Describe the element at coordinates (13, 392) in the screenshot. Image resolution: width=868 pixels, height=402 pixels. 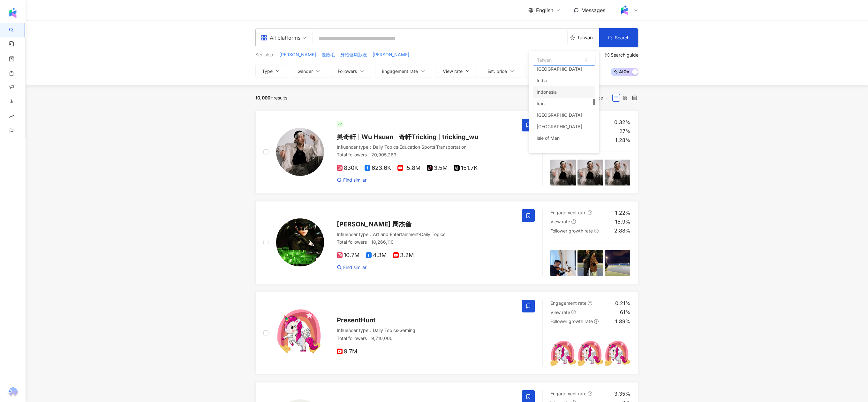
I see `img: chrome extension` at that location.